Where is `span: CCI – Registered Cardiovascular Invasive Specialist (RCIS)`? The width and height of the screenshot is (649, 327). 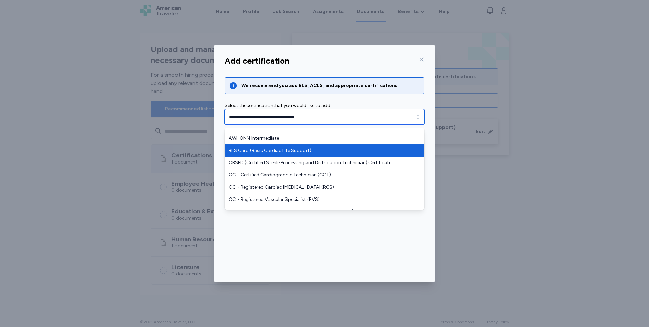 span: CCI – Registered Cardiovascular Invasive Specialist (RCIS) is located at coordinates (321, 212).